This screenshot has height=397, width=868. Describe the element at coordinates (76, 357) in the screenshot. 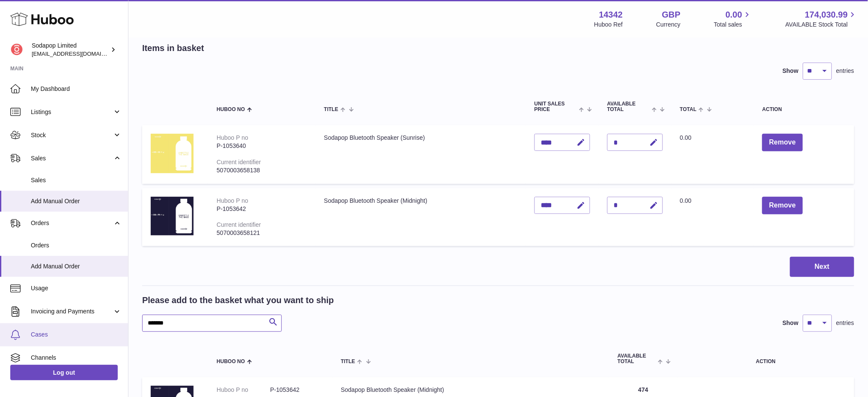

I see `span: Channels` at that location.